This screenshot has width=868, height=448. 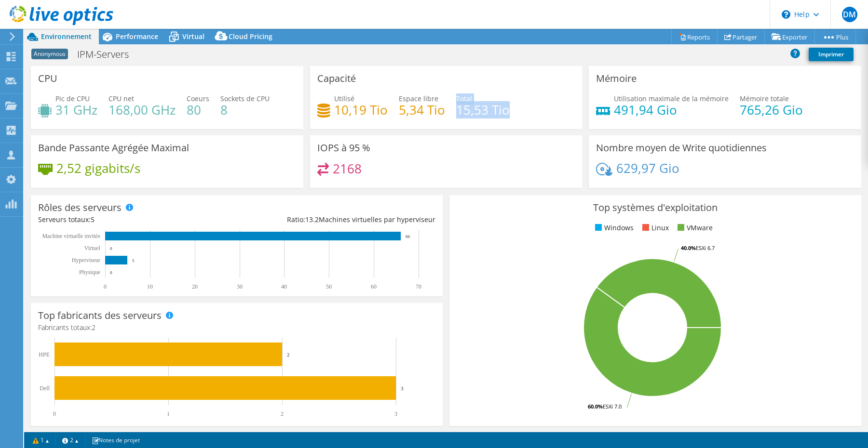 I want to click on a: Partager, so click(x=741, y=37).